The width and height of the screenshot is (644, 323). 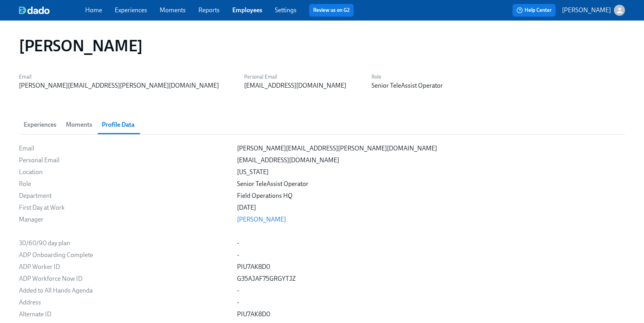 I want to click on label: Role, so click(x=407, y=77).